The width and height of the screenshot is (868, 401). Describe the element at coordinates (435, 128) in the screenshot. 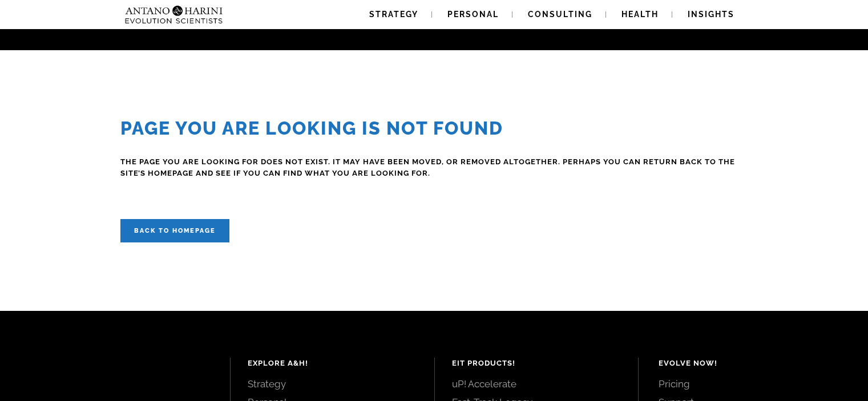

I see `h2: Page you are looking is Not Found` at that location.